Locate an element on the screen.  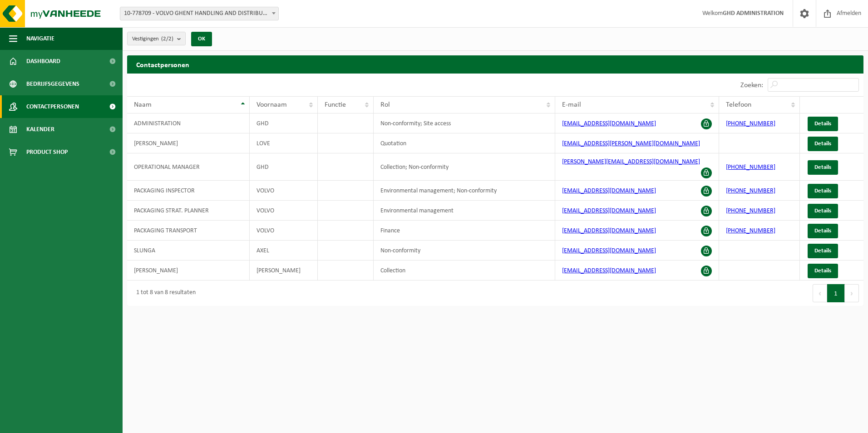
span: Bedrijfsgegevens is located at coordinates (52, 84).